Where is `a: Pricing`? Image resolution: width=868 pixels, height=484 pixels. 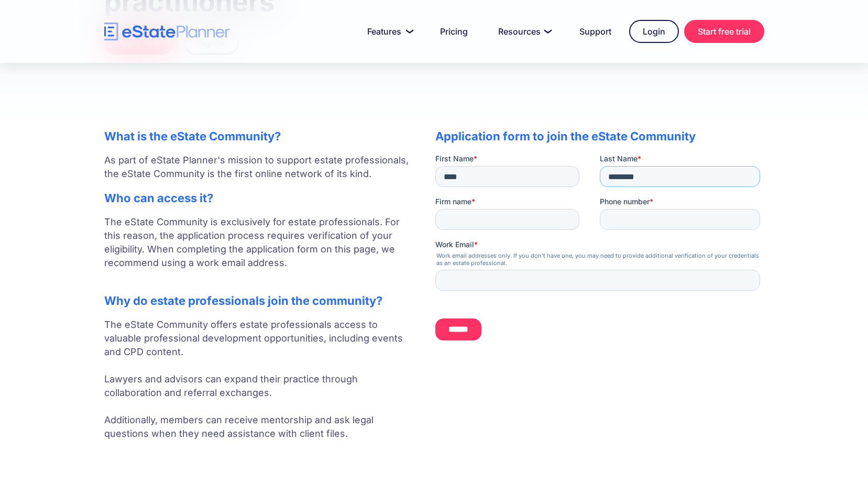
a: Pricing is located at coordinates (454, 32).